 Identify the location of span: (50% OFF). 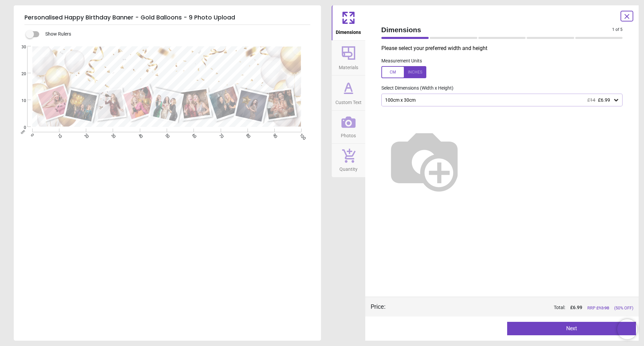
(624, 308).